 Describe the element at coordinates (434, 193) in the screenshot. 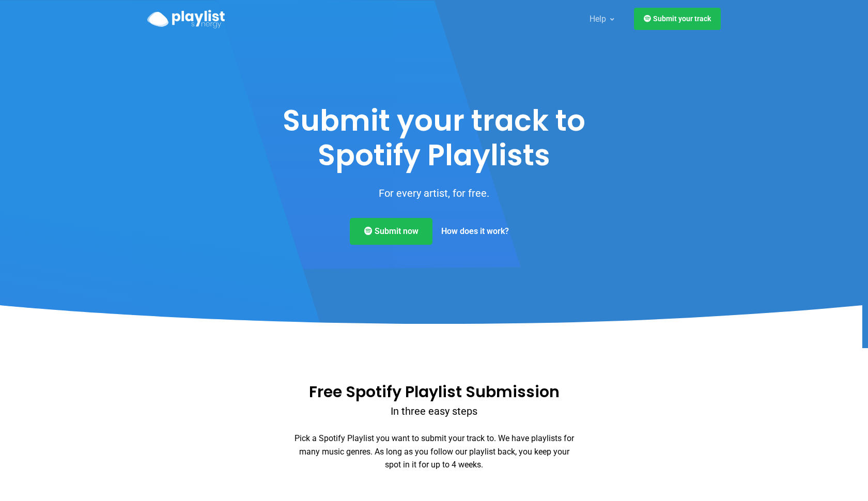

I see `p: For every artist, for free.` at that location.